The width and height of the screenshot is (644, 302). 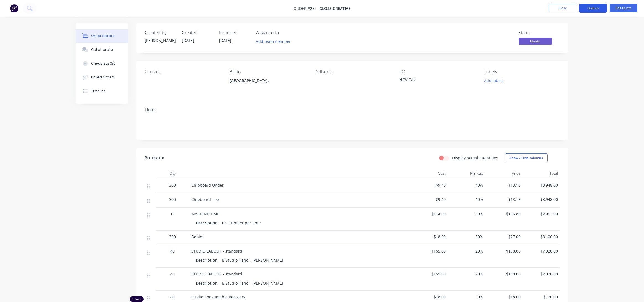 What do you see at coordinates (434, 80) in the screenshot?
I see `div: NGV Gala` at bounding box center [434, 80].